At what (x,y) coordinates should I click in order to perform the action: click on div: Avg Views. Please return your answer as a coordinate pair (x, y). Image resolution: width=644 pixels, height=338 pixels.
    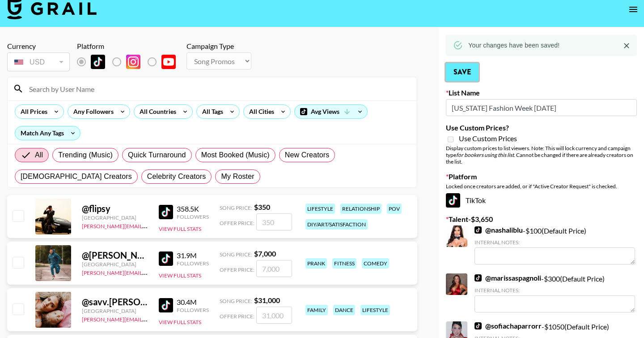
    Looking at the image, I should click on (331, 112).